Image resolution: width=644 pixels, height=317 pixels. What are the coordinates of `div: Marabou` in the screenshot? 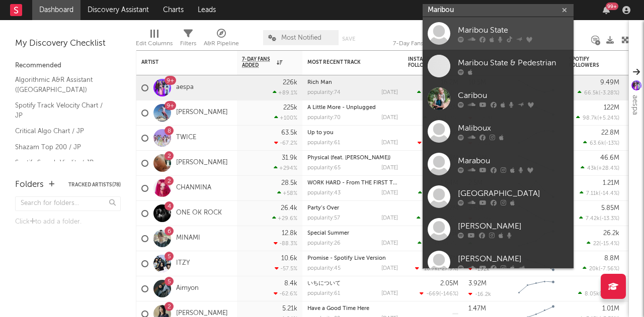 It's located at (514, 161).